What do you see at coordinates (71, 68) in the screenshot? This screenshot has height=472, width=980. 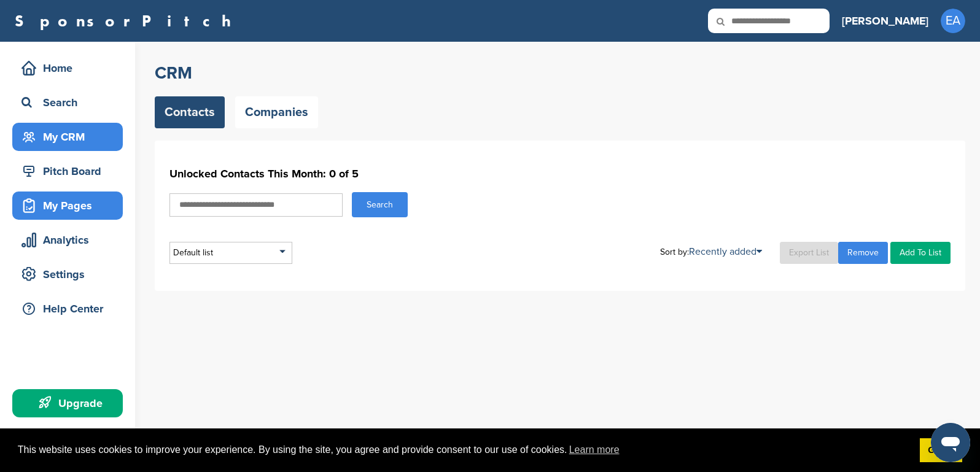 I see `div: Home` at bounding box center [71, 68].